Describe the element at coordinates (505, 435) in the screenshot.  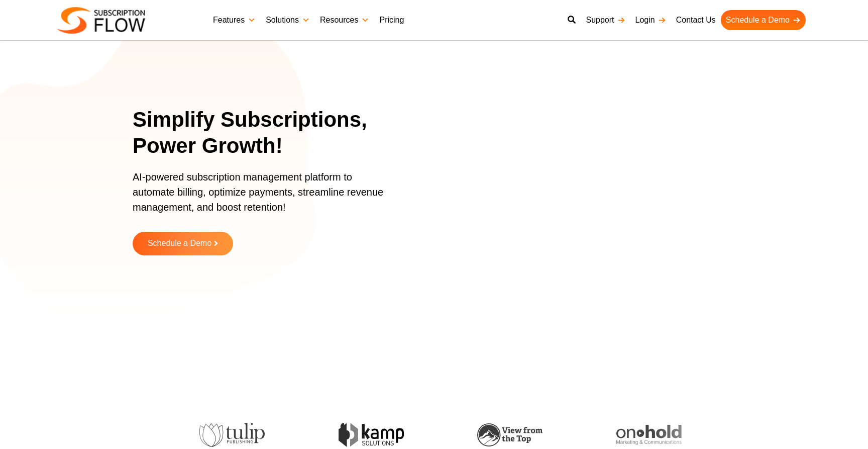
I see `img: view-from-the-top` at that location.